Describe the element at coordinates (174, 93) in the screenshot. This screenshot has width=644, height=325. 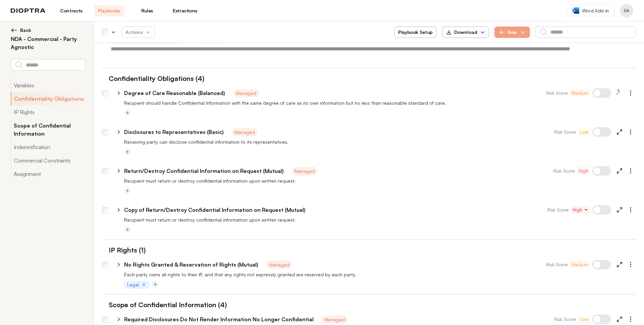
I see `p: Degree of Care Reasonable (Balanced)` at that location.